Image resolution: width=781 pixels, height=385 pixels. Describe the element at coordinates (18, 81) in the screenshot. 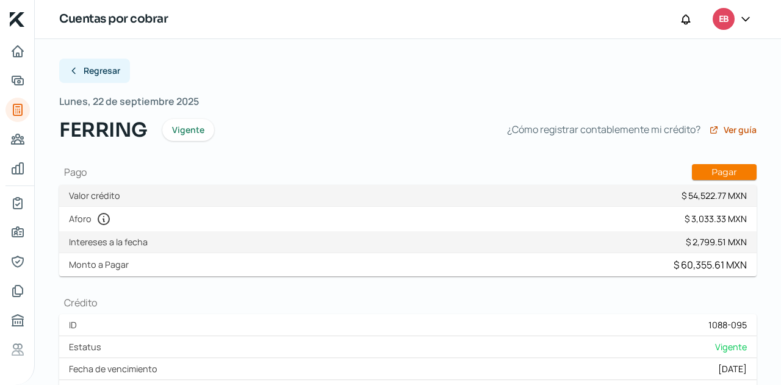

I see `a: Adelantar facturas` at that location.